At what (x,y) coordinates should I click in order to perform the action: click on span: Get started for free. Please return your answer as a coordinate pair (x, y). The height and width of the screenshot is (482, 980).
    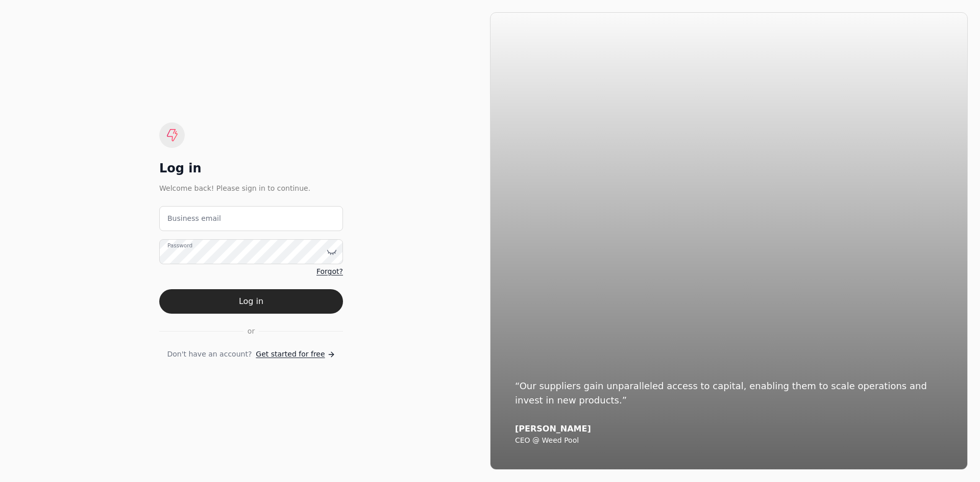
    Looking at the image, I should click on (290, 354).